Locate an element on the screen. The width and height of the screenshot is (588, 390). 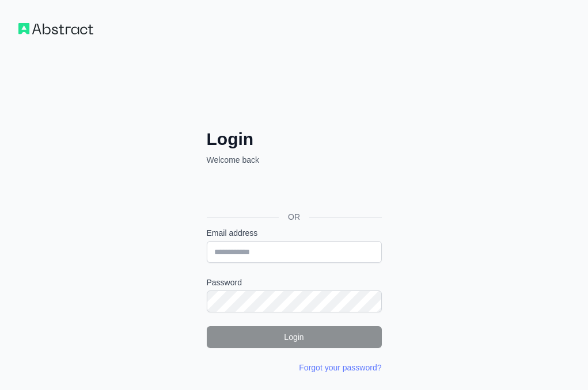
label: Password is located at coordinates (294, 282).